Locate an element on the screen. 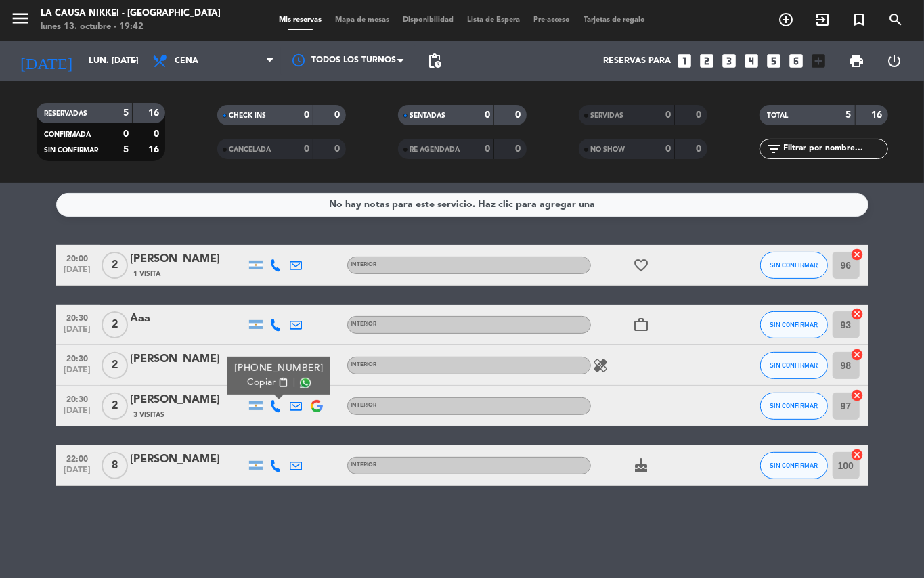 Image resolution: width=924 pixels, height=578 pixels. i: favorite_border is located at coordinates (641, 266).